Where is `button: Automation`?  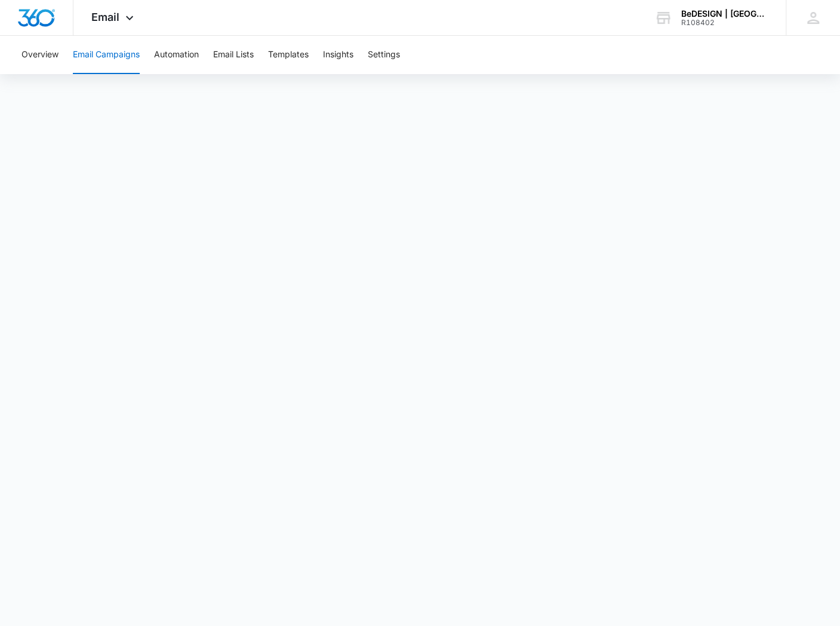 button: Automation is located at coordinates (176, 55).